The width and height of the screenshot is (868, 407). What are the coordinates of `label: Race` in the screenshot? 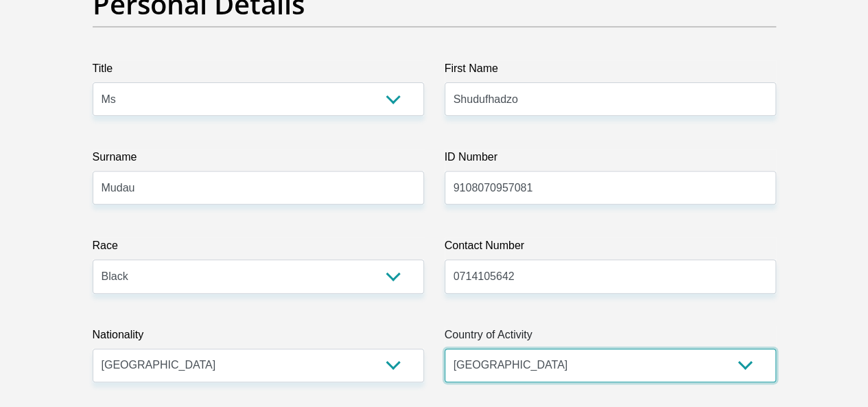 It's located at (258, 248).